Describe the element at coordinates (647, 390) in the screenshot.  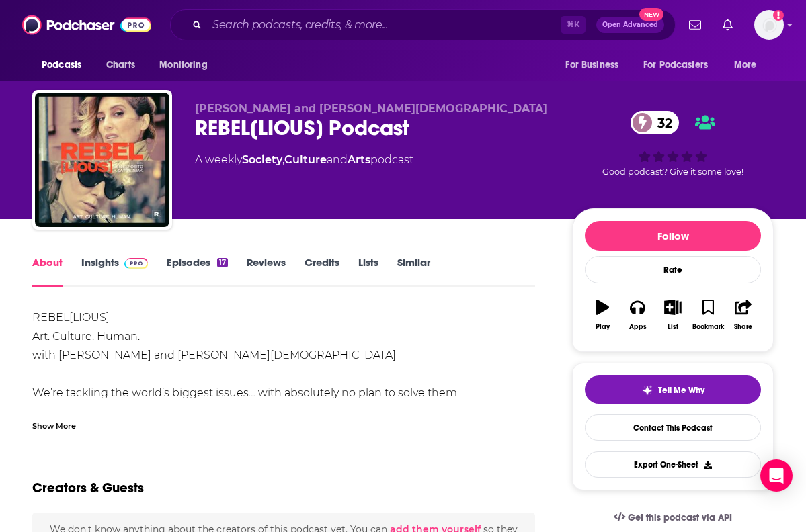
I see `img: tell me why sparkle` at that location.